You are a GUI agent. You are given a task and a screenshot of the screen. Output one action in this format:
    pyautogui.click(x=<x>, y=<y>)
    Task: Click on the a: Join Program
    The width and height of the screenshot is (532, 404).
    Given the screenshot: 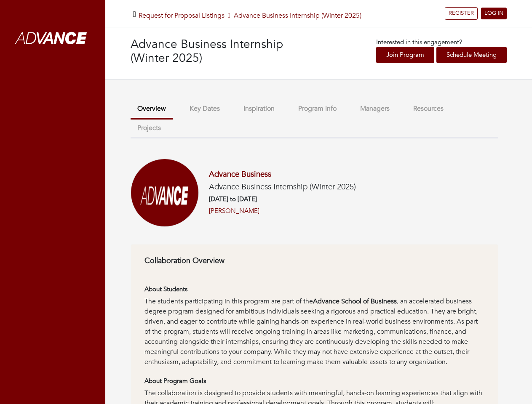 What is the action you would take?
    pyautogui.click(x=405, y=55)
    